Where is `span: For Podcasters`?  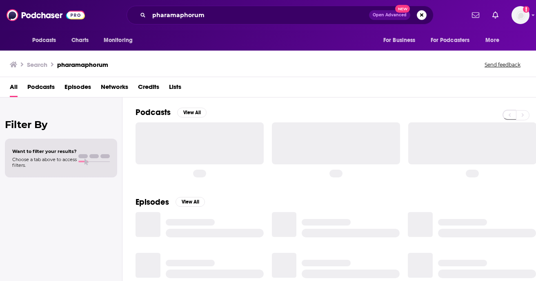 span: For Podcasters is located at coordinates (450, 40).